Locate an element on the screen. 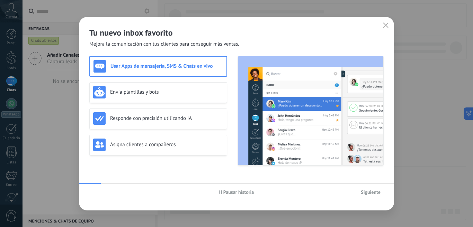  h3: Responde con precisión utilizando IA is located at coordinates (167, 118).